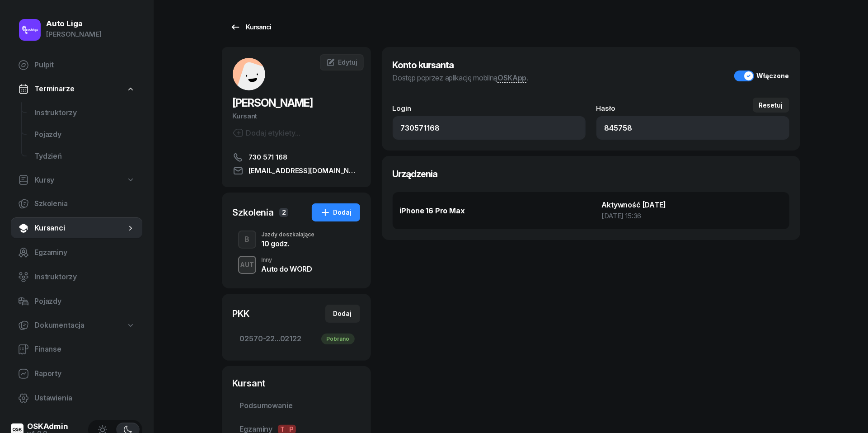 This screenshot has width=868, height=433. What do you see at coordinates (289, 244) in the screenshot?
I see `div: 10 godz.` at bounding box center [289, 244].